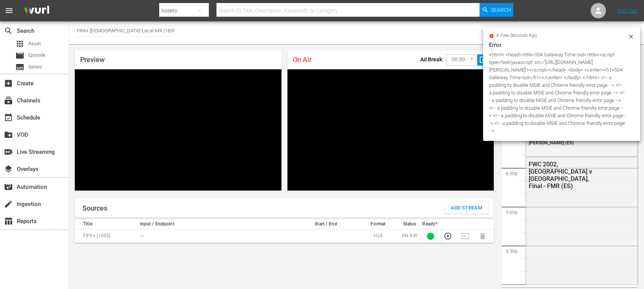 The height and width of the screenshot is (289, 644). I want to click on span: a few seconds ago, so click(517, 36).